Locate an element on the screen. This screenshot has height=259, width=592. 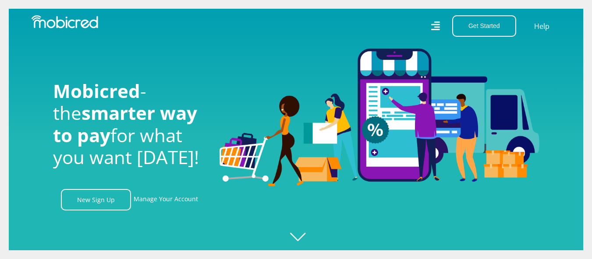
a: New Sign Up is located at coordinates (96, 200).